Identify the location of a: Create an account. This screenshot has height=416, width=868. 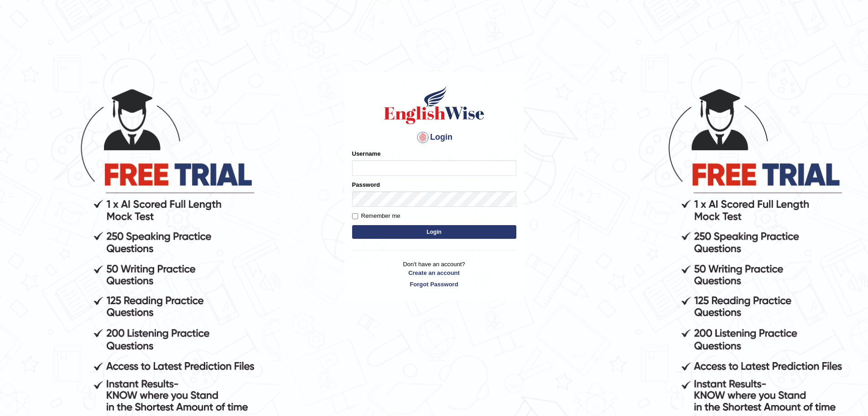
(435, 272).